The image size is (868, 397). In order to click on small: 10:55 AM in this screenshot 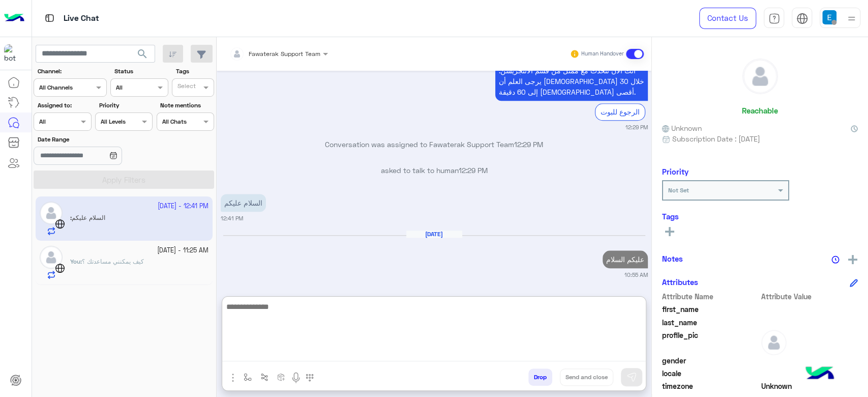, I will do `click(636, 275)`.